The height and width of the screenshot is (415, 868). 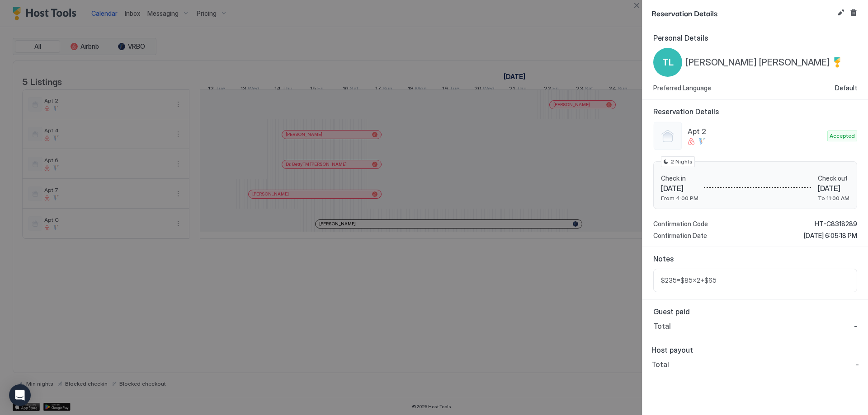 I want to click on span: From 4:00 PM, so click(x=679, y=198).